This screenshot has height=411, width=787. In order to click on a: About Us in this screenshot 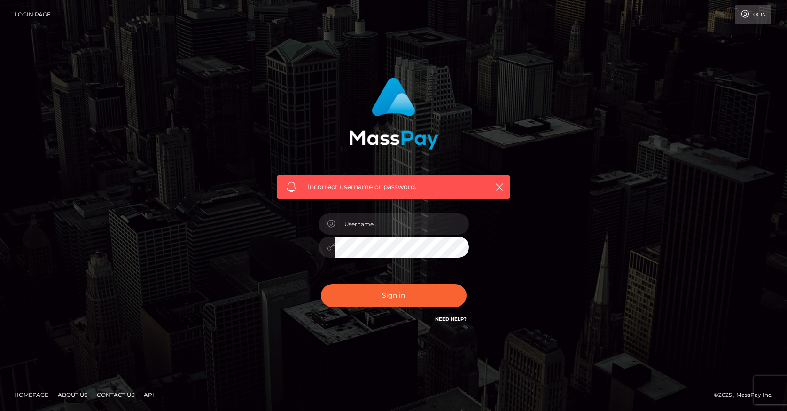, I will do `click(72, 394)`.